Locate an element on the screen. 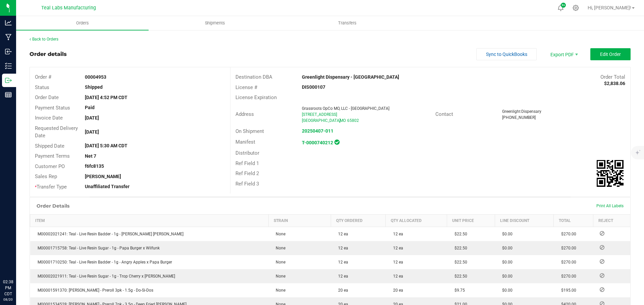 This screenshot has height=305, width=644. th: Total is located at coordinates (573, 221).